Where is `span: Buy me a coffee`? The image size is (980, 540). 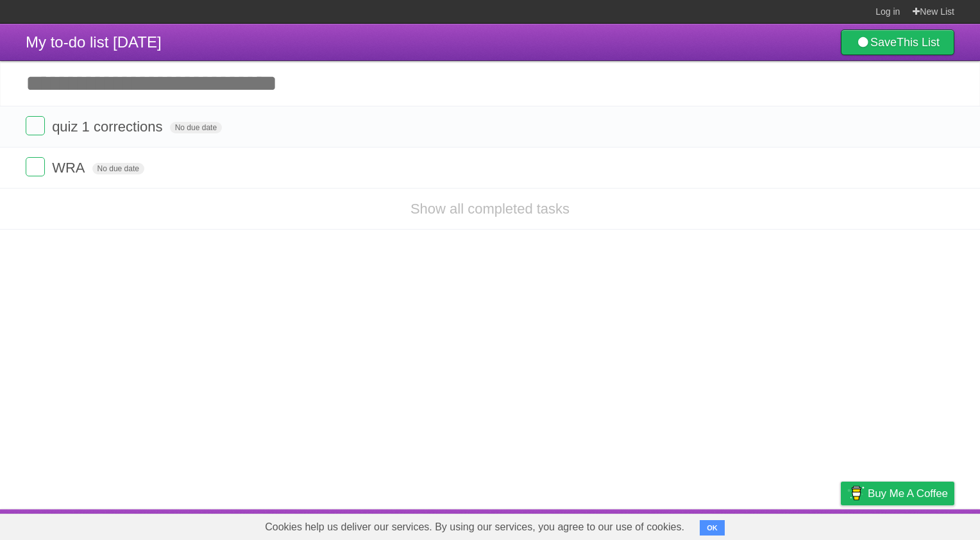 span: Buy me a coffee is located at coordinates (908, 493).